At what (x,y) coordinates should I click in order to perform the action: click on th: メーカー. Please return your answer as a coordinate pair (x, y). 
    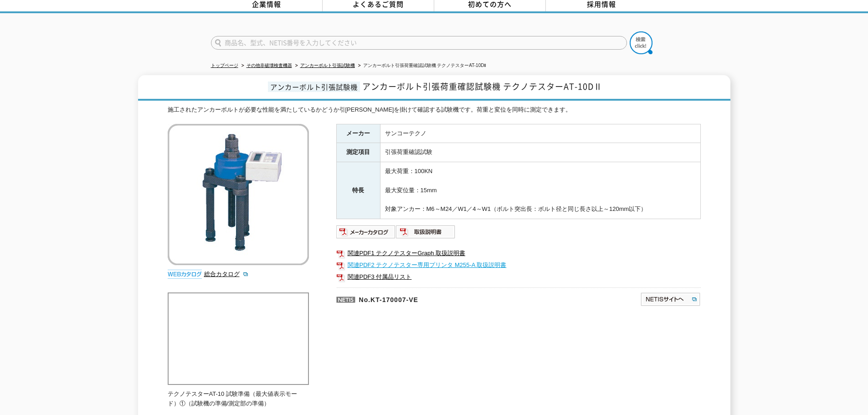
    Looking at the image, I should click on (358, 133).